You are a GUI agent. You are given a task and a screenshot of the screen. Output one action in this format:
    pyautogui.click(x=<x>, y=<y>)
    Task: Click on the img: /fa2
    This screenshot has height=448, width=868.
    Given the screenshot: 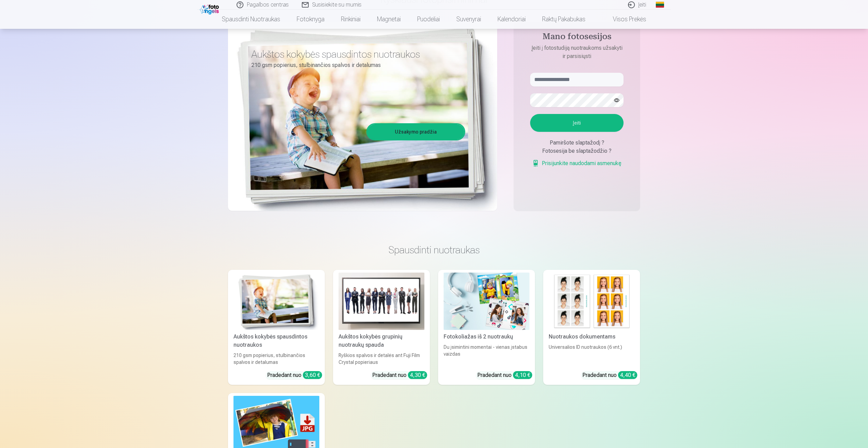 What is the action you would take?
    pyautogui.click(x=210, y=8)
    